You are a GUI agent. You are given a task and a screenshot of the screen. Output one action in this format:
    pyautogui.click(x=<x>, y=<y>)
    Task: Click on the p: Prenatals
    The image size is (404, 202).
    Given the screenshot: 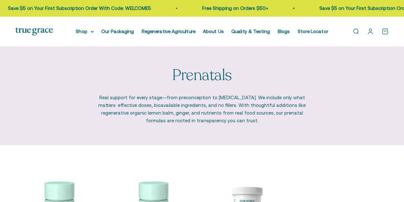 What is the action you would take?
    pyautogui.click(x=202, y=75)
    